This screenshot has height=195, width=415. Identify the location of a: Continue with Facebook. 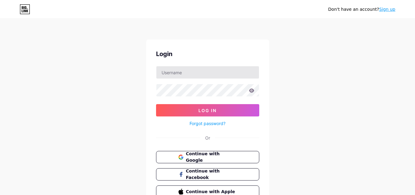
(208, 174).